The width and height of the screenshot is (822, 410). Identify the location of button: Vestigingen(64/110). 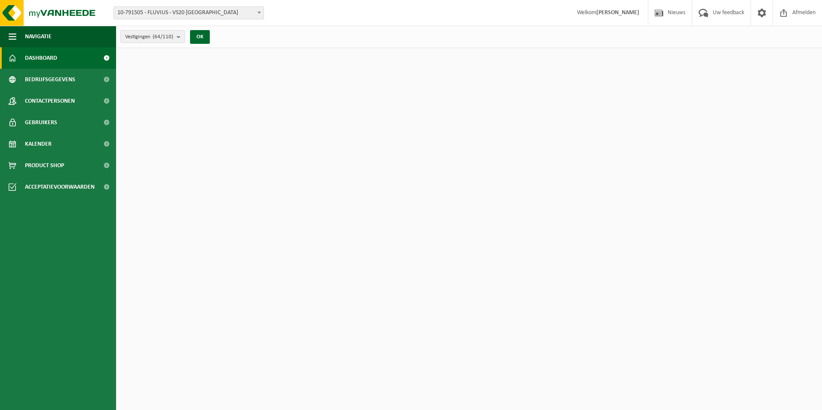
(153, 37).